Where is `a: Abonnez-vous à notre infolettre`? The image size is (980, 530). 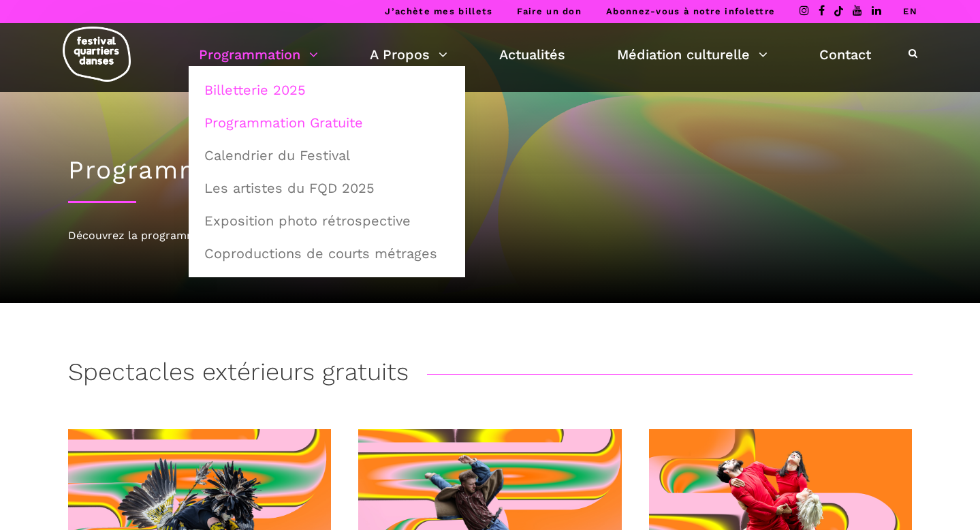 a: Abonnez-vous à notre infolettre is located at coordinates (691, 11).